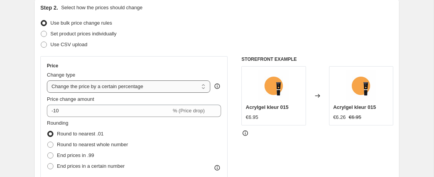 This screenshot has height=177, width=434. I want to click on span: Round to nearest whole number, so click(92, 144).